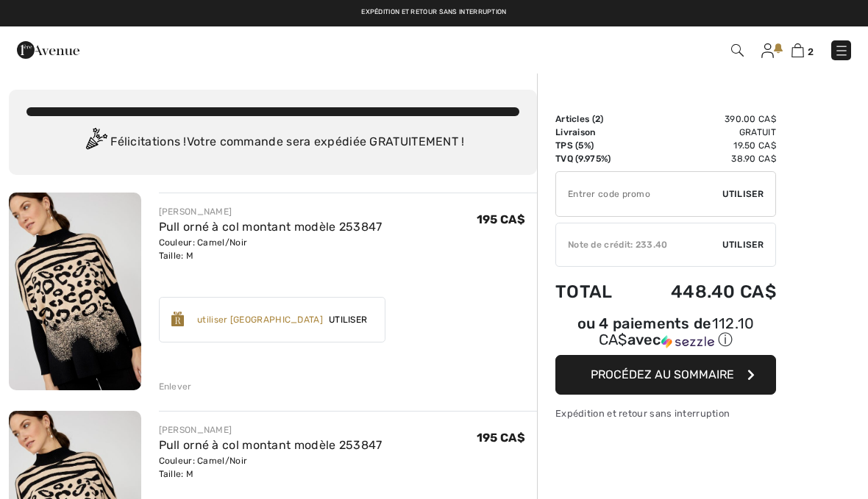 Image resolution: width=868 pixels, height=499 pixels. What do you see at coordinates (665, 336) in the screenshot?
I see `div: ou 4 paiements de112.10 CA$avecSezzle Cliquez pour en savoir plus sur Sezzle` at bounding box center [665, 336].